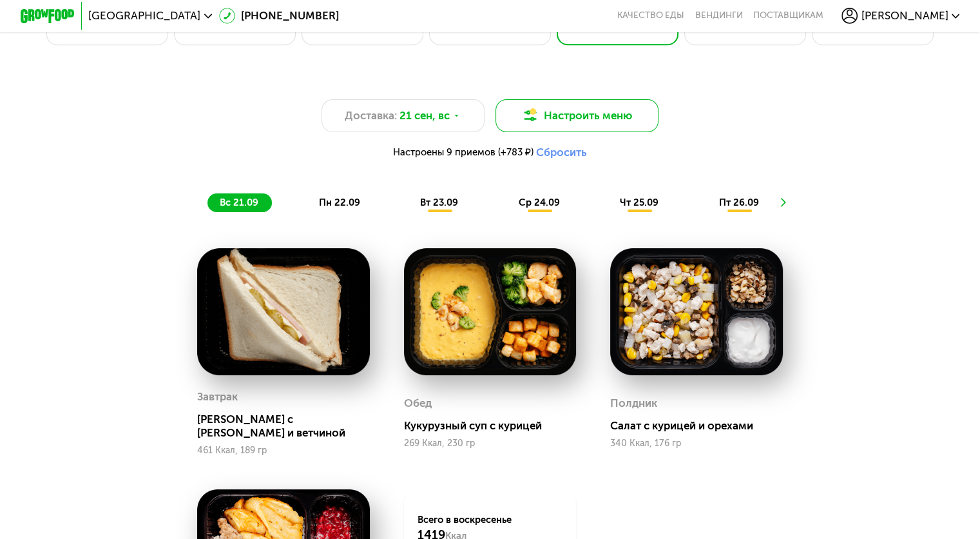 The image size is (980, 539). Describe the element at coordinates (239, 202) in the screenshot. I see `span: вс 21.09` at that location.